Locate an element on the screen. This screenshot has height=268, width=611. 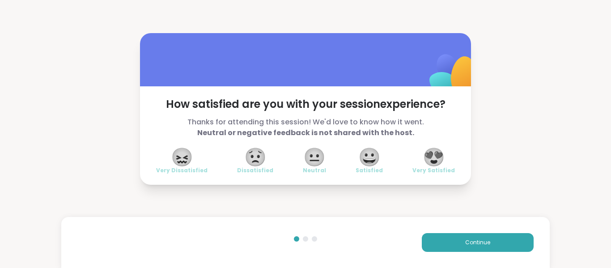
span: Dissatisfied is located at coordinates (255, 170).